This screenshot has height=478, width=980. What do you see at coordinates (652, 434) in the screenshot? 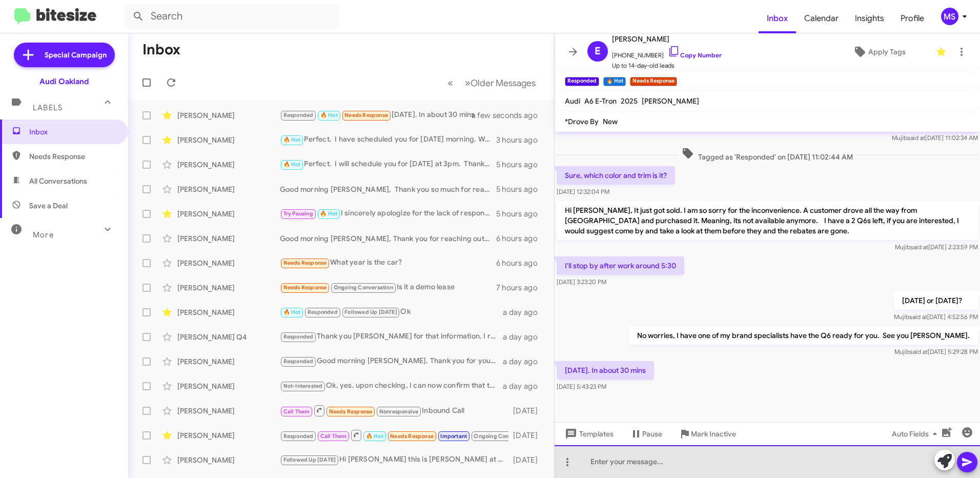
I see `span: Pause` at bounding box center [652, 434].